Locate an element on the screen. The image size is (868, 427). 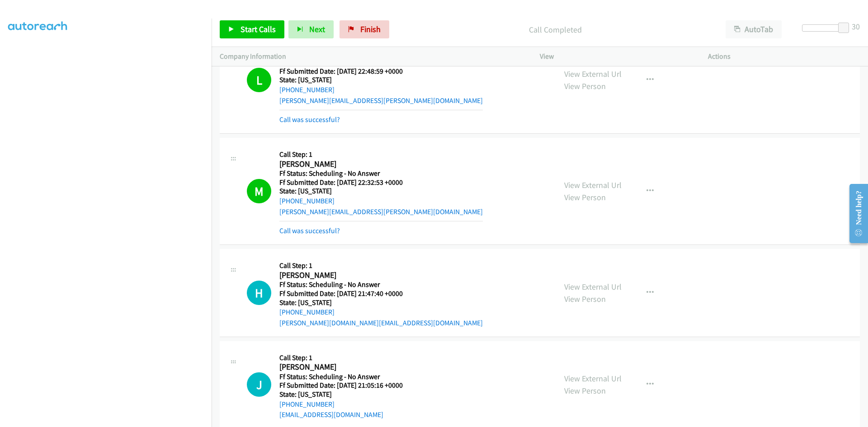
span: Start Calls is located at coordinates (258, 29).